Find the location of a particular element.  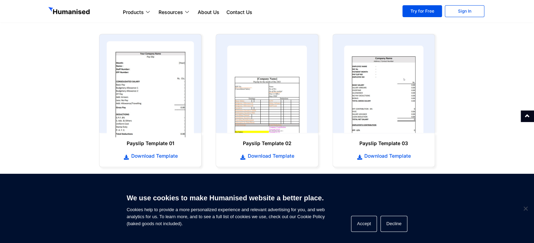

h6: Payslip Template 03 is located at coordinates (384, 144).